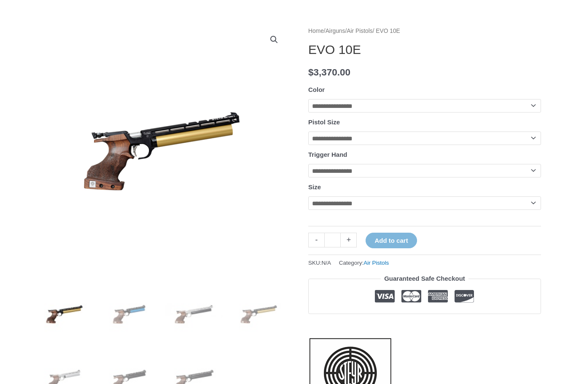 The height and width of the screenshot is (384, 576). What do you see at coordinates (319, 263) in the screenshot?
I see `span: SKU:` at bounding box center [319, 263].